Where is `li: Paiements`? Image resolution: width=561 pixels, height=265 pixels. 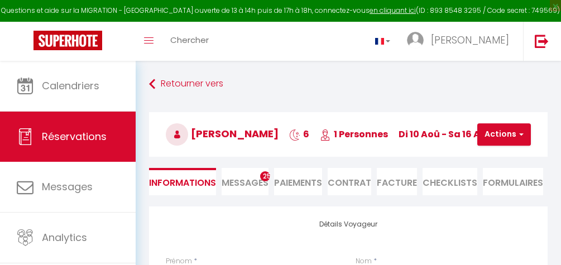 li: Paiements is located at coordinates (298, 182).